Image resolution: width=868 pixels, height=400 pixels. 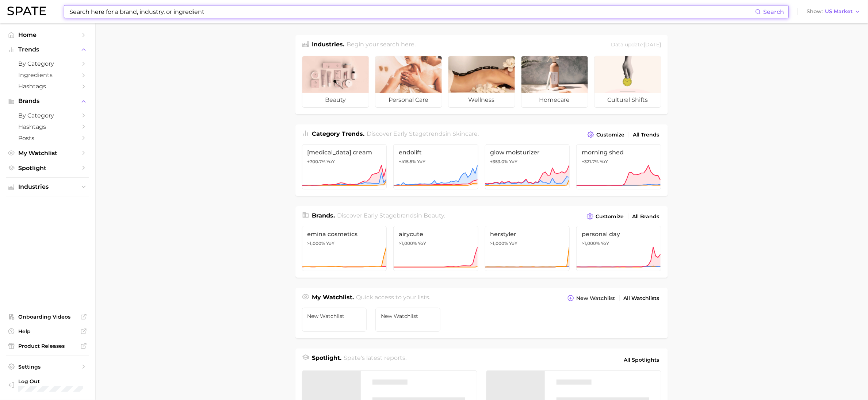 I want to click on span: wellness, so click(x=482, y=100).